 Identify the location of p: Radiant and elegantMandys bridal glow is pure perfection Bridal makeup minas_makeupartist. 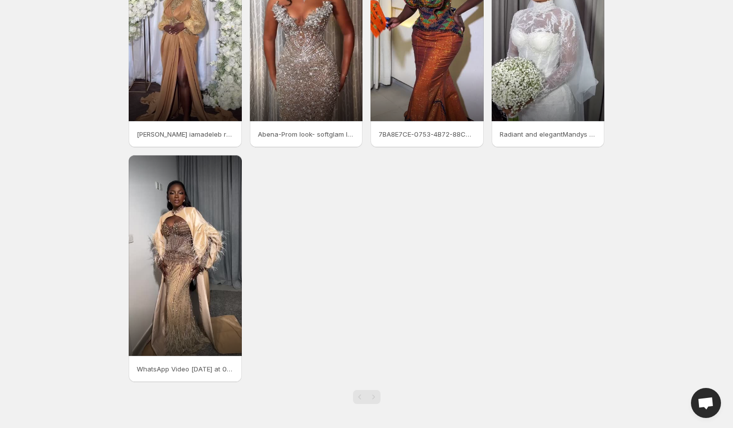
(548, 134).